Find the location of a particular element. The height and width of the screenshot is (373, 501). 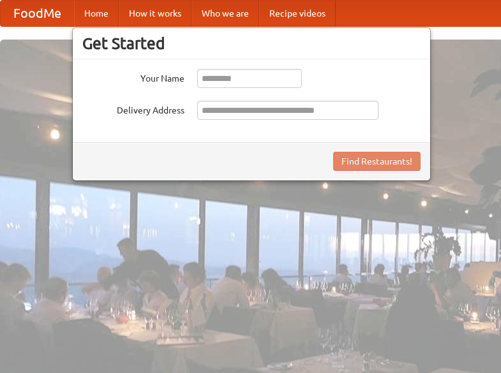

label: Delivery Address is located at coordinates (133, 108).